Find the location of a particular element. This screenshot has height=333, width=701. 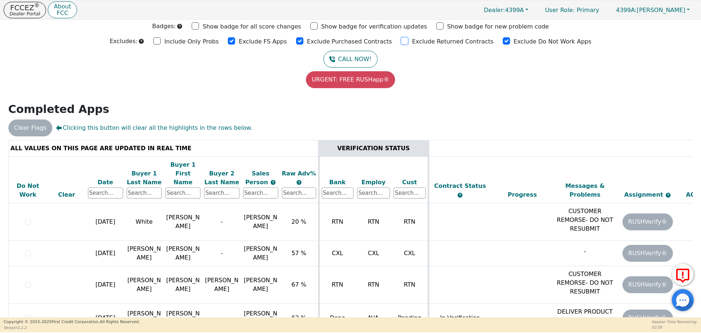

button: CALL NOW! is located at coordinates (350, 59).